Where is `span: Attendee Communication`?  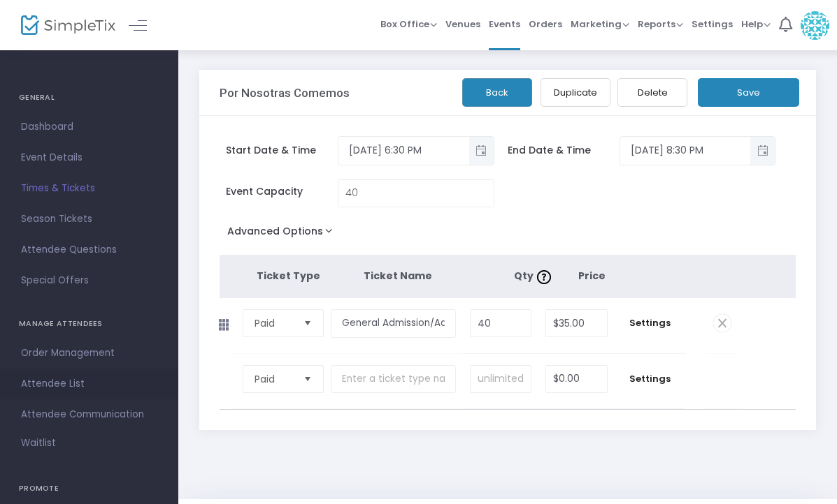 span: Attendee Communication is located at coordinates (88, 415).